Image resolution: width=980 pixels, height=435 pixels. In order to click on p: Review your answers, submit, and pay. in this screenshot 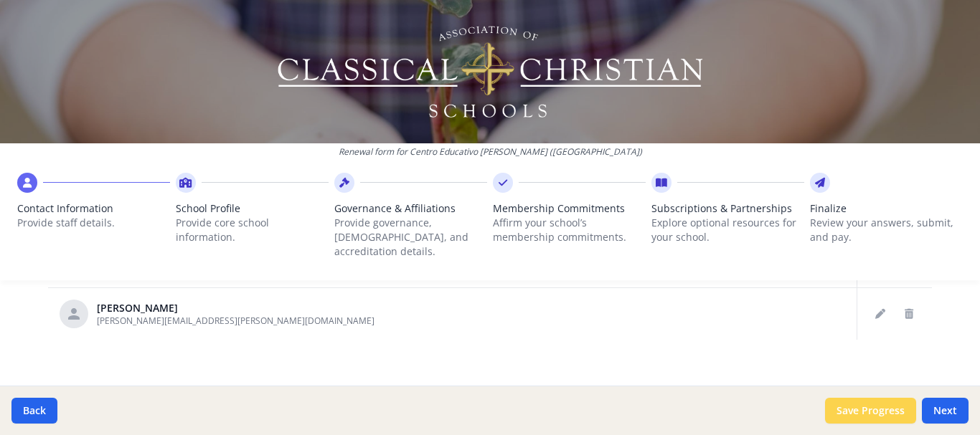, I will do `click(886, 230)`.